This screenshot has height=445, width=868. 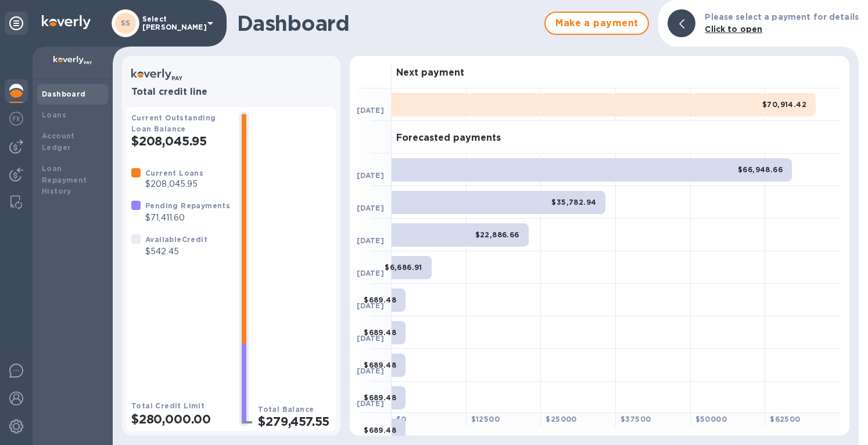 I want to click on b: $6,686.91, so click(x=404, y=267).